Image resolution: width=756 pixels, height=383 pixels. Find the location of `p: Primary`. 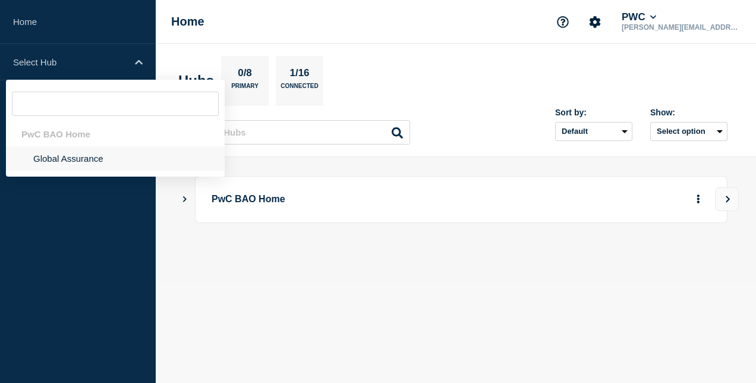

p: Primary is located at coordinates (245, 89).